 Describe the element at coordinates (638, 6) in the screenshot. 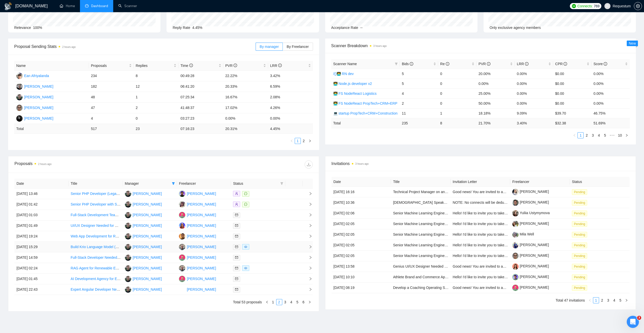

I see `span: setting` at that location.